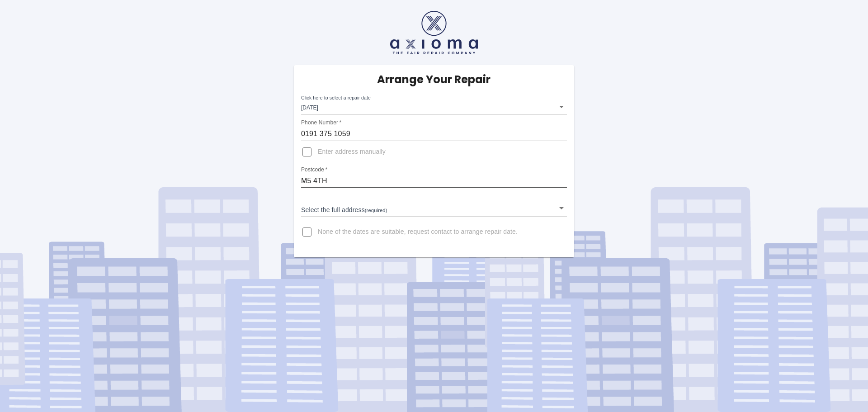 Image resolution: width=868 pixels, height=412 pixels. I want to click on span: None of the dates are suitable, request contact to arrange repair date., so click(418, 232).